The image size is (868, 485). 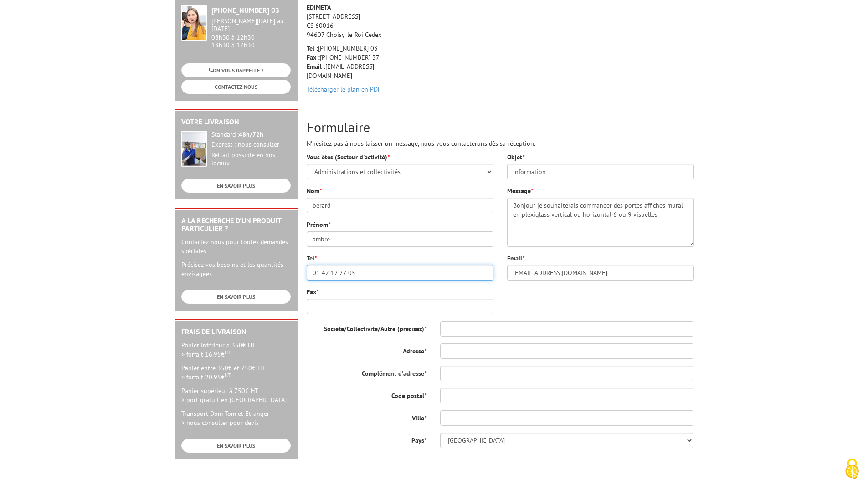 I want to click on label: Message, so click(x=520, y=191).